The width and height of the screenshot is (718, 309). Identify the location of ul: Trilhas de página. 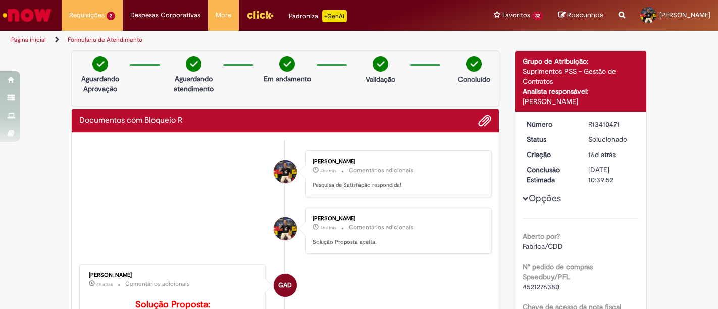
(239, 40).